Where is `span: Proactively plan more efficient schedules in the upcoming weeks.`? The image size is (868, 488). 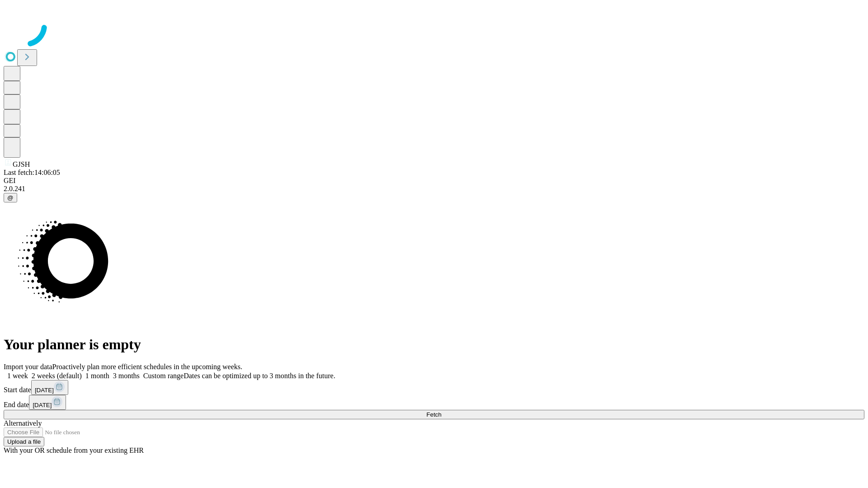
span: Proactively plan more efficient schedules in the upcoming weeks. is located at coordinates (148, 366).